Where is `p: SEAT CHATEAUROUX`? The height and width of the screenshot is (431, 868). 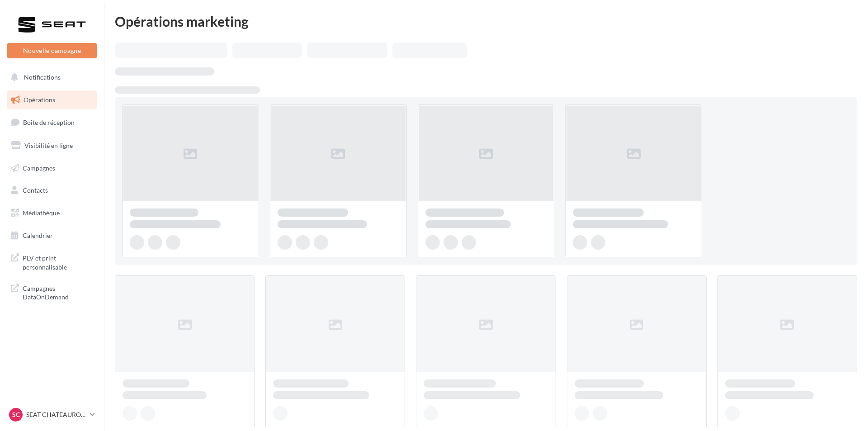
p: SEAT CHATEAUROUX is located at coordinates (56, 415).